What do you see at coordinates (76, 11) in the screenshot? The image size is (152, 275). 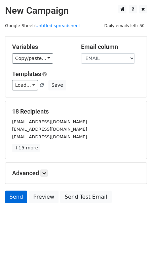 I see `h2: New Campaign` at bounding box center [76, 11].